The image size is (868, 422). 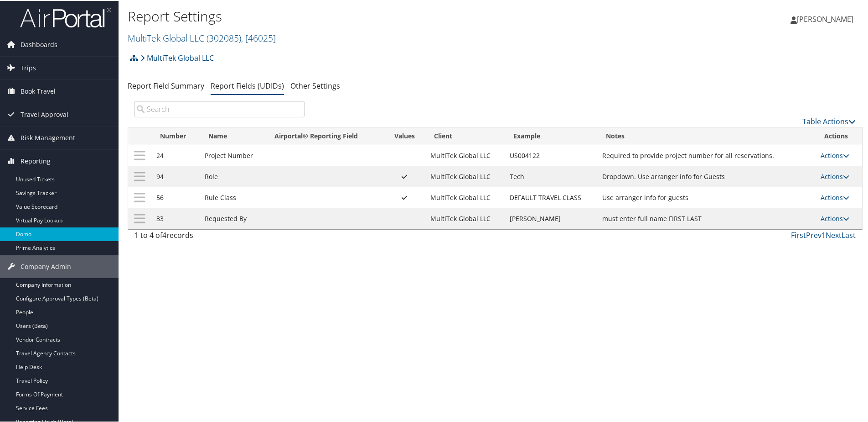 What do you see at coordinates (247, 85) in the screenshot?
I see `a: Report Fields (UDIDs)` at bounding box center [247, 85].